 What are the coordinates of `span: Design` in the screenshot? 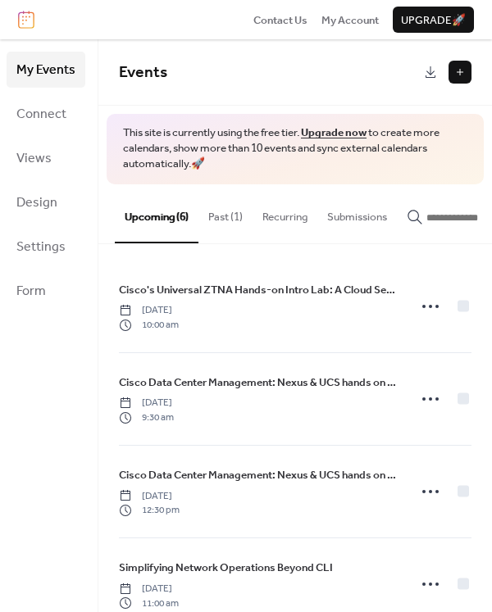 It's located at (37, 203).